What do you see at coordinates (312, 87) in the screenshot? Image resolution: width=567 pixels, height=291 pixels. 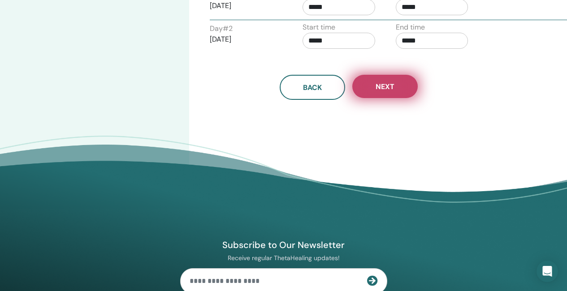 I see `span: Back` at bounding box center [312, 87].